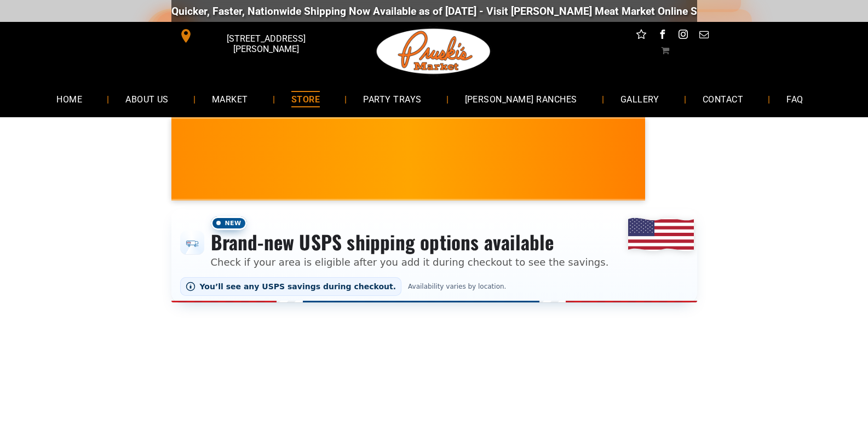  I want to click on a: PARTY TRAYS, so click(392, 99).